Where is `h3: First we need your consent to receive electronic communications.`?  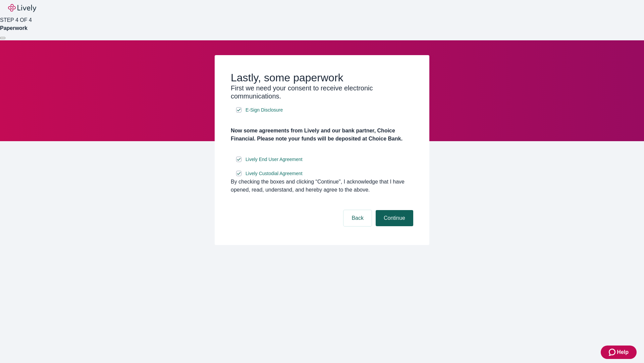 h3: First we need your consent to receive electronic communications. is located at coordinates (322, 92).